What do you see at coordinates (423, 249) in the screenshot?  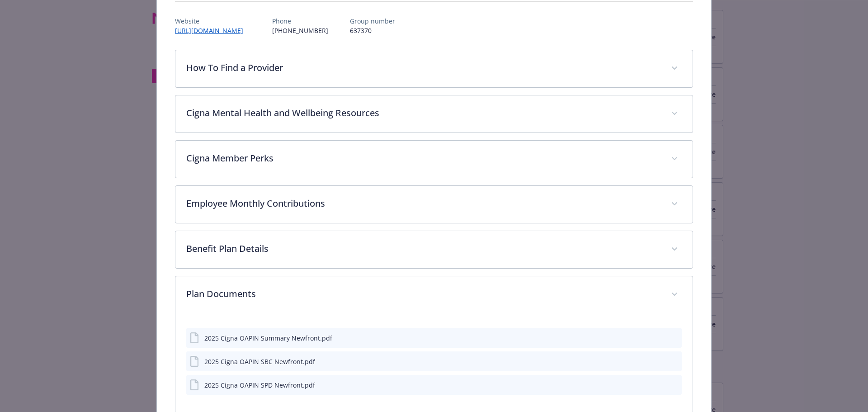 I see `p: Benefit Plan Details` at bounding box center [423, 249].